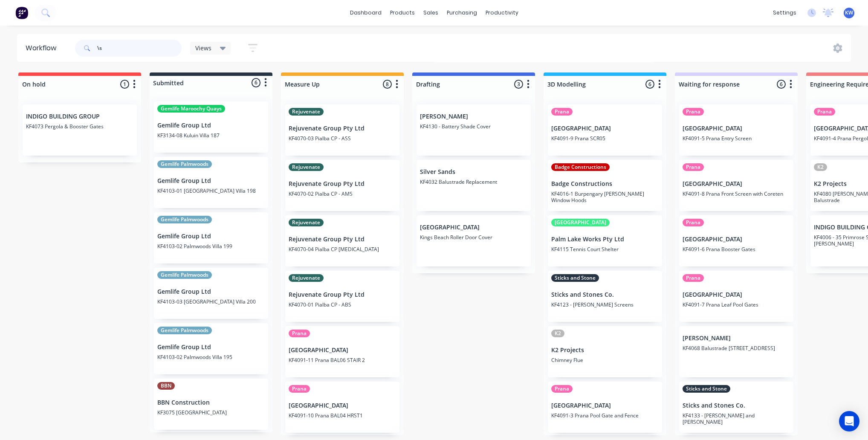 The image size is (868, 440). I want to click on input: Search for orders..., so click(139, 48).